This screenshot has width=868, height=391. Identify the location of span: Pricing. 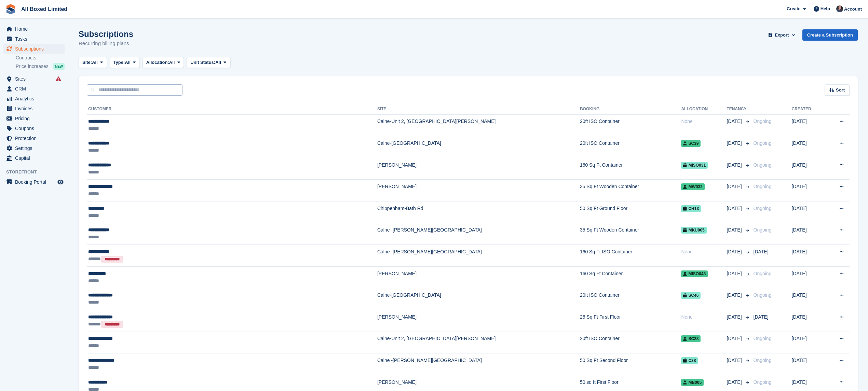
(36, 119).